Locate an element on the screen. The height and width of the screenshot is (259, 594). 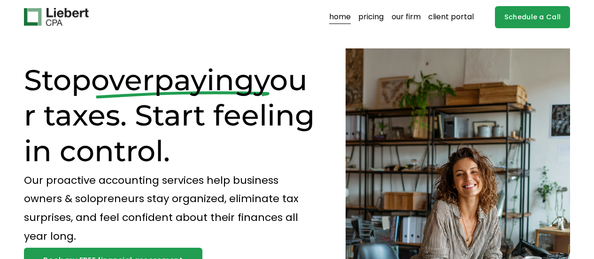
a: home is located at coordinates (340, 17).